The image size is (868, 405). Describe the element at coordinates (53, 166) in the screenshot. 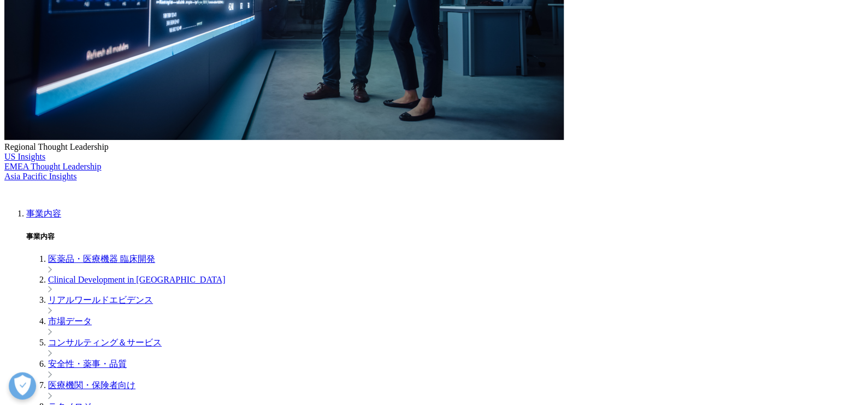

I see `a: EMEA Thought Leadership` at that location.